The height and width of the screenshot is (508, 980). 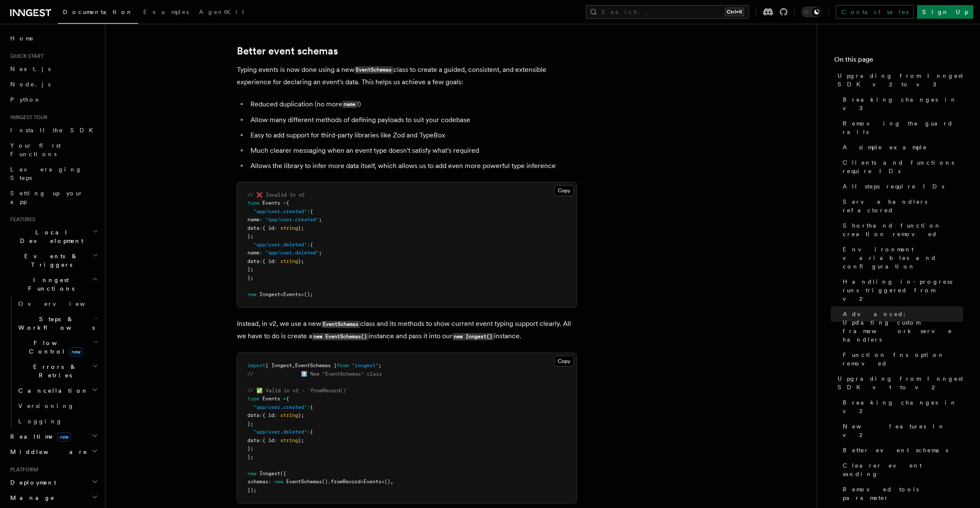 What do you see at coordinates (51, 391) in the screenshot?
I see `span: Cancellation` at bounding box center [51, 391].